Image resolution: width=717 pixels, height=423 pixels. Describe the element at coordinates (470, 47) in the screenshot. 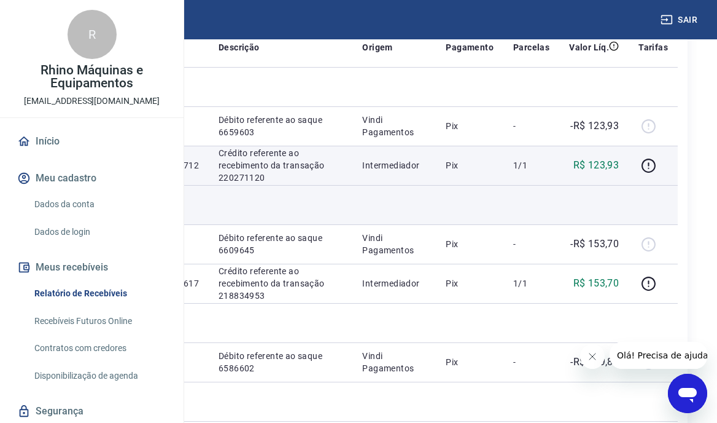

I see `p: Pagamento` at that location.